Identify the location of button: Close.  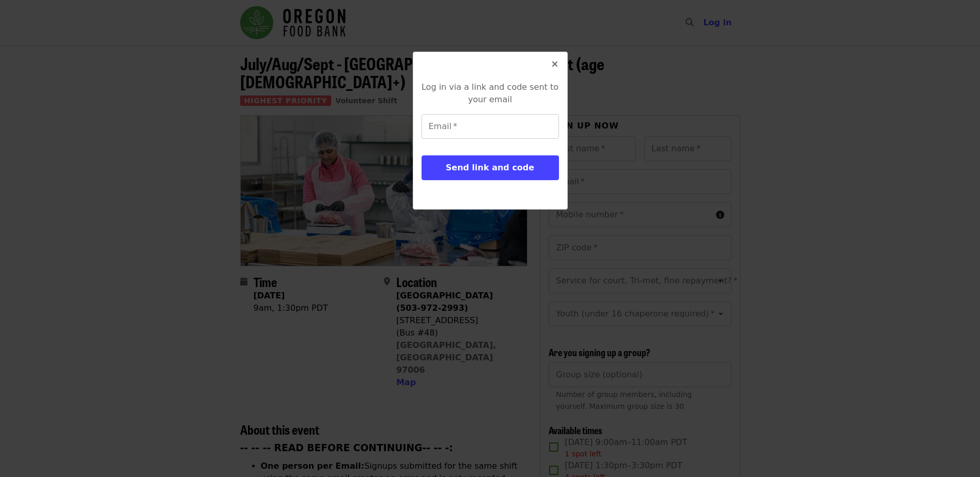
(555, 64).